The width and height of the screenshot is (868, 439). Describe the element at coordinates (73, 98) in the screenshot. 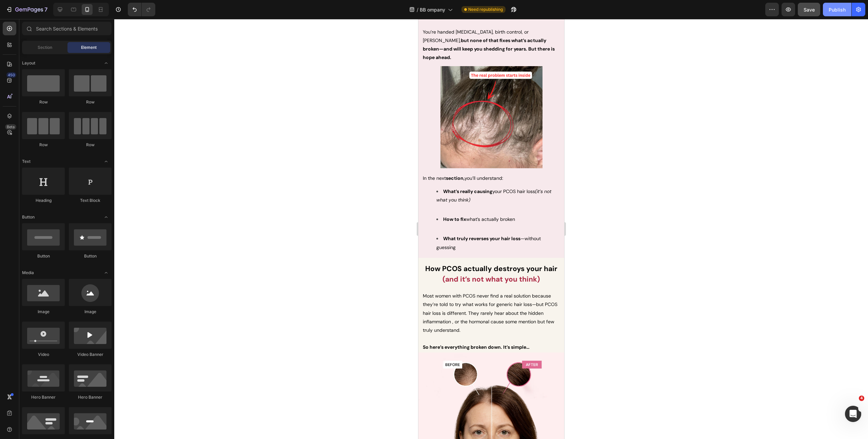

I see `img: gempages_583244777114305176-4b165c52-7f45-414f-b2be-fa6c05847543.png` at that location.